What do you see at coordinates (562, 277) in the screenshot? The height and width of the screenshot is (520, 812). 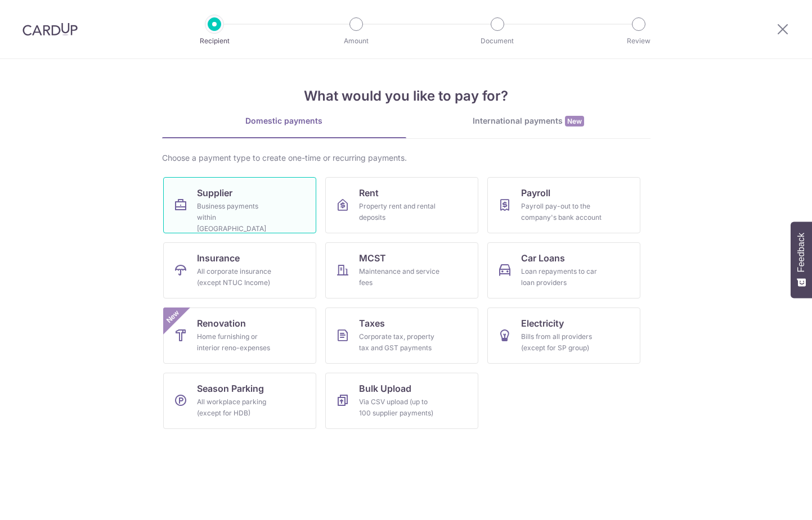 I see `div: Loan repayments to car loan providers` at bounding box center [562, 277].